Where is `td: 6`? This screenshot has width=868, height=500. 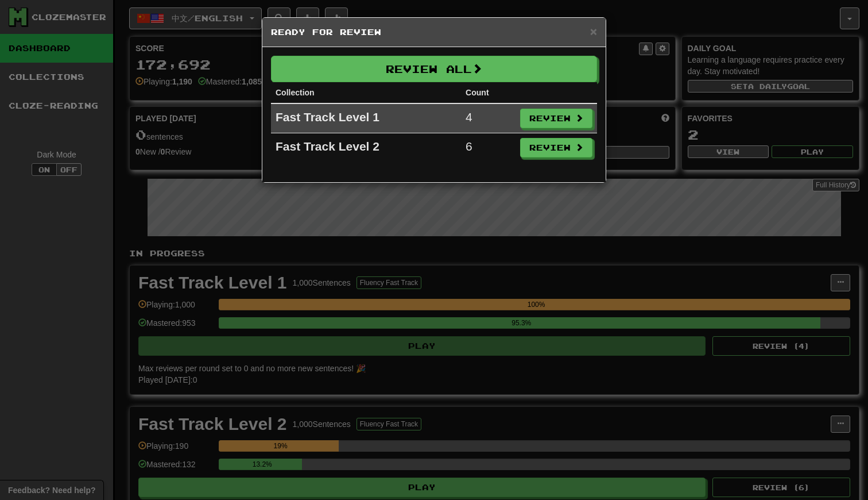 td: 6 is located at coordinates (488, 148).